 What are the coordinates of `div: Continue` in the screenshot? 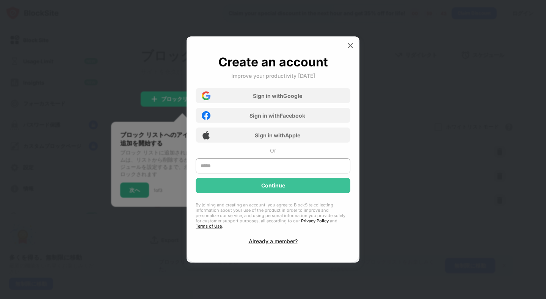 It's located at (273, 186).